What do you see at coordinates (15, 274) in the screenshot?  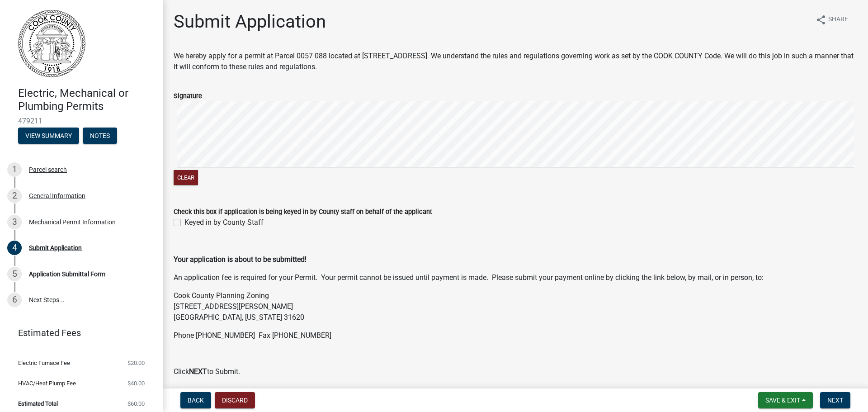 I see `div: 5` at bounding box center [15, 274].